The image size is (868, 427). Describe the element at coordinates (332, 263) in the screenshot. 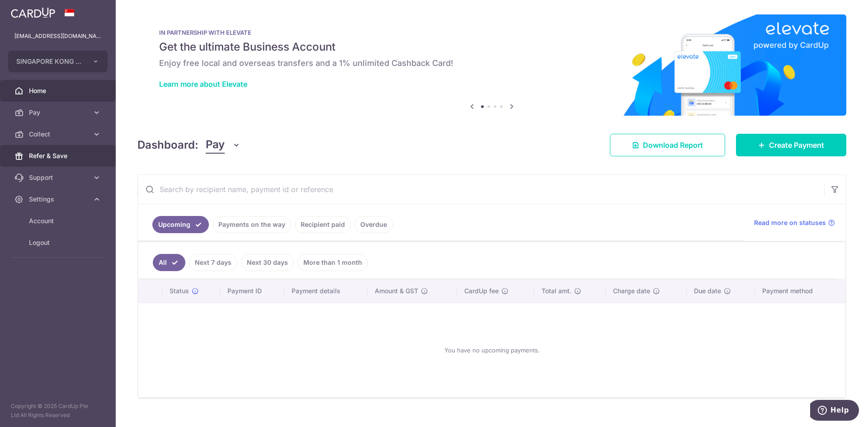

I see `a: More than 1 month` at that location.